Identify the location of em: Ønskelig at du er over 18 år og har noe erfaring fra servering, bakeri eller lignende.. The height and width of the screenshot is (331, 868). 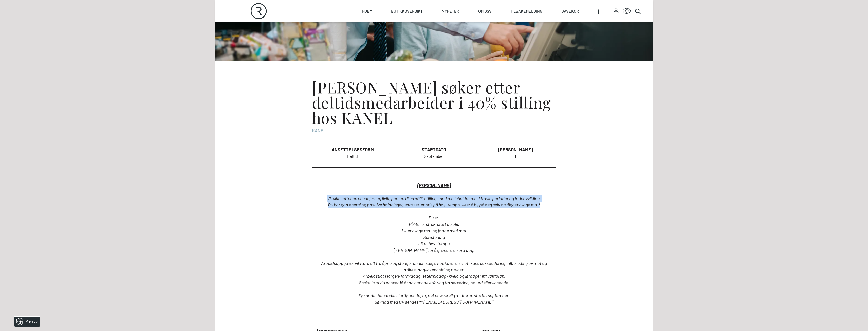
(434, 283).